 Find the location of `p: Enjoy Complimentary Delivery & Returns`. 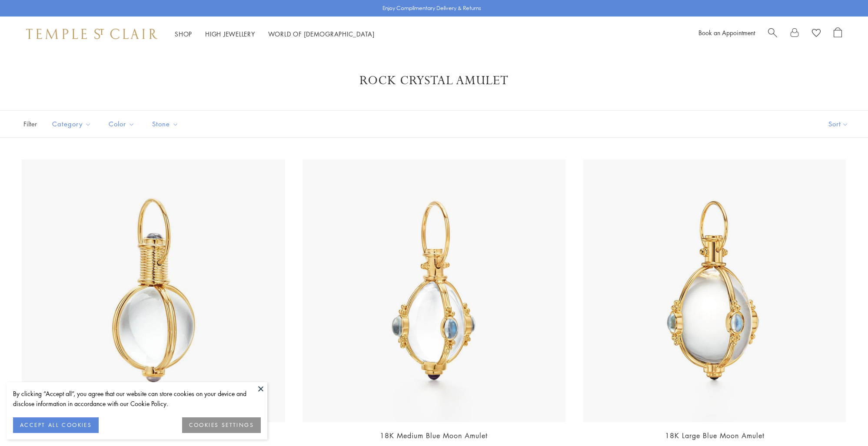

p: Enjoy Complimentary Delivery & Returns is located at coordinates (431, 8).